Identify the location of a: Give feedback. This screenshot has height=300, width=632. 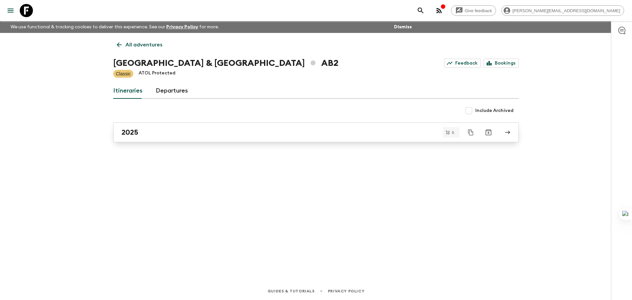
(473, 11).